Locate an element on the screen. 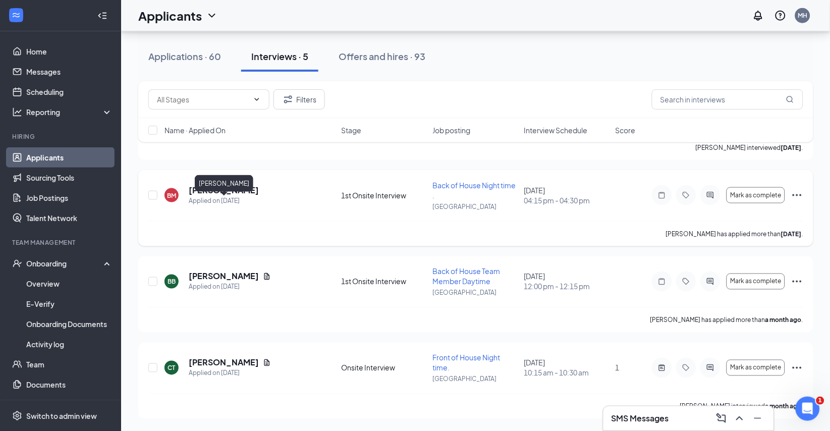 This screenshot has height=431, width=830. a: Sourcing Tools is located at coordinates (69, 178).